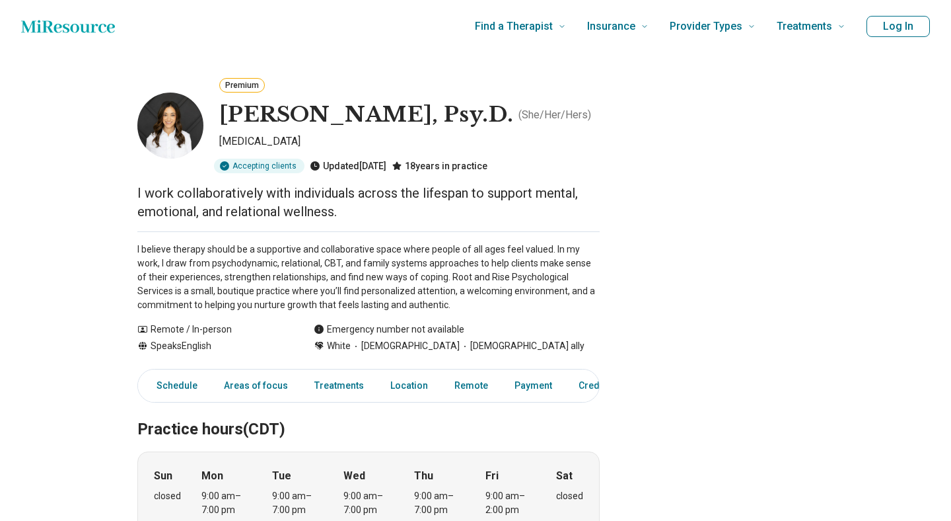 Image resolution: width=951 pixels, height=521 pixels. What do you see at coordinates (281, 476) in the screenshot?
I see `strong: Tue` at bounding box center [281, 476].